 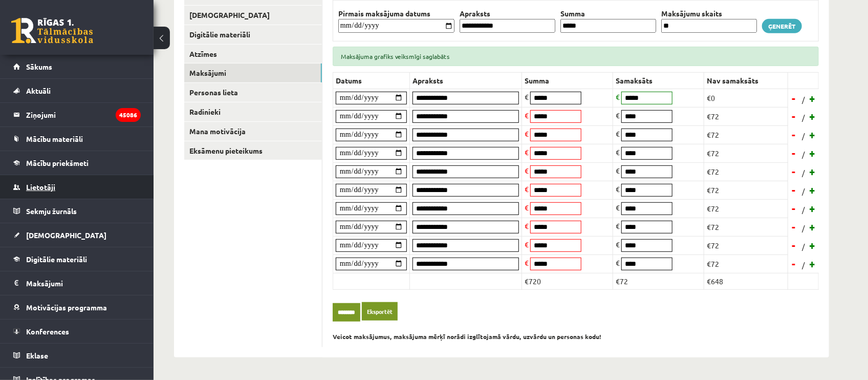 I want to click on b: Veicot maksājumus, maksājuma mērķī norādi izglītojamā vārdu, uzvārdu un personas kodu!, so click(x=467, y=336).